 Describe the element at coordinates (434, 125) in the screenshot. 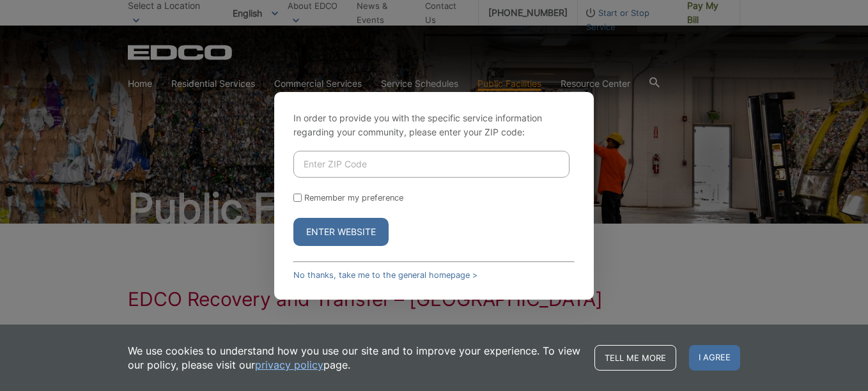

I see `p: In order to provide you with the specific service information regarding your community, please en...` at that location.